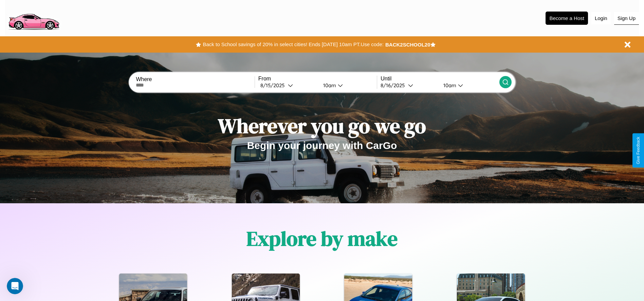 Image resolution: width=644 pixels, height=301 pixels. I want to click on h1: Explore by make, so click(322, 238).